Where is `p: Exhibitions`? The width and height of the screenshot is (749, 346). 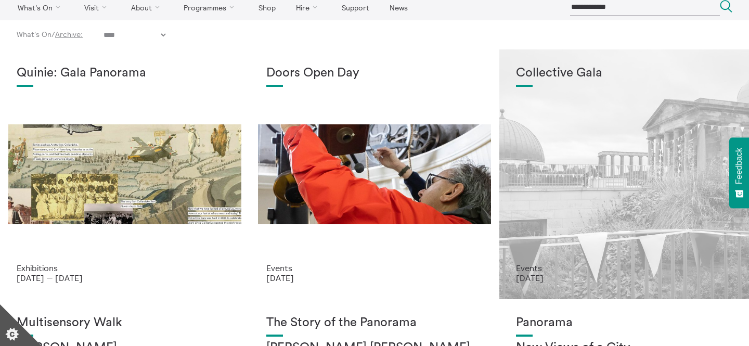 p: Exhibitions is located at coordinates (125, 268).